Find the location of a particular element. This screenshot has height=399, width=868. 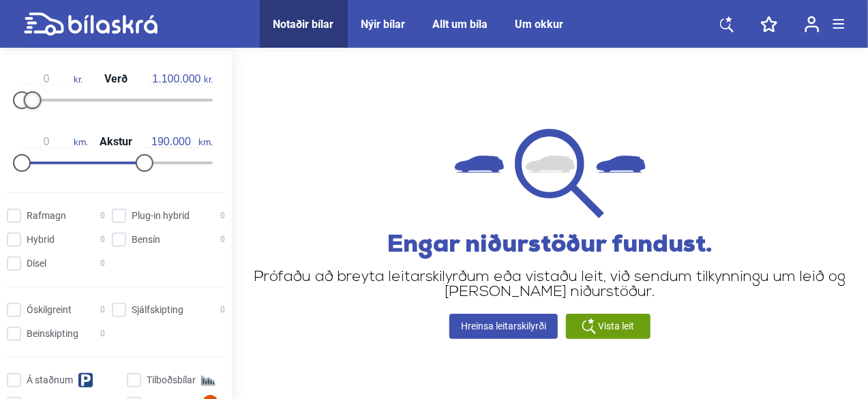

span: Sjálfskipting is located at coordinates (158, 309).